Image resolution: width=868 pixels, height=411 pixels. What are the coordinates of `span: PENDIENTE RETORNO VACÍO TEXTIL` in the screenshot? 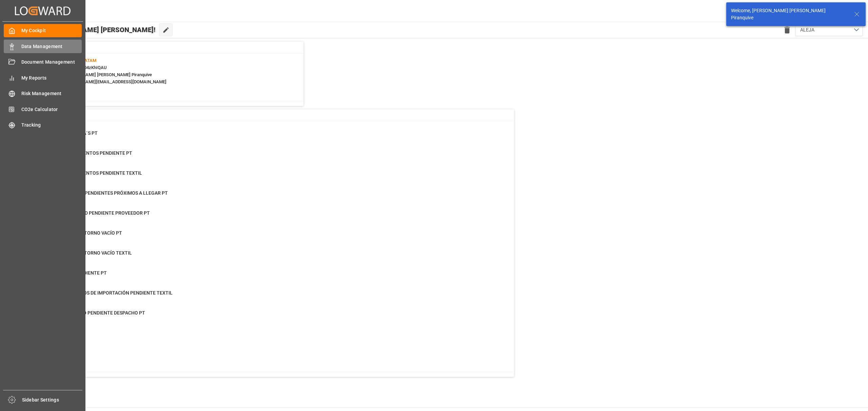 It's located at (92, 253).